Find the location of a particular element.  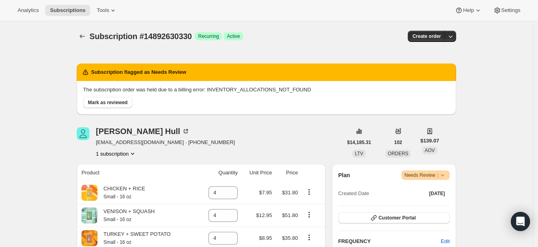

span: Help is located at coordinates (468, 10).